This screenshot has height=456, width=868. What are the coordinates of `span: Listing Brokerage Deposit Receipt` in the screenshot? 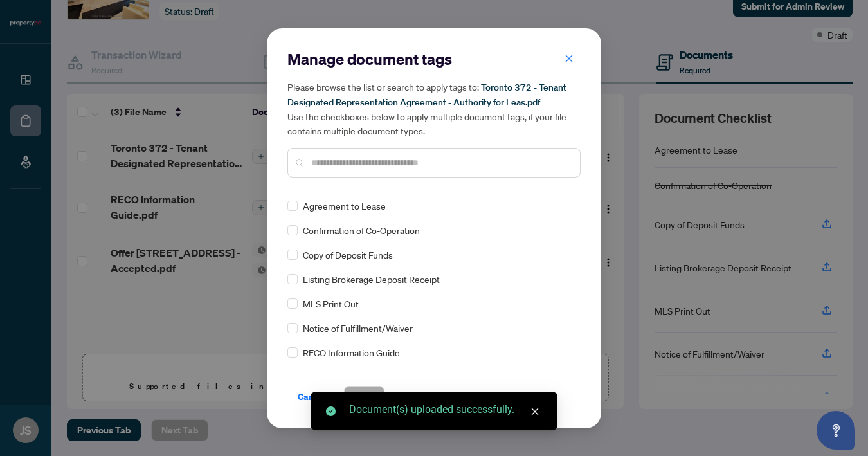 It's located at (371, 279).